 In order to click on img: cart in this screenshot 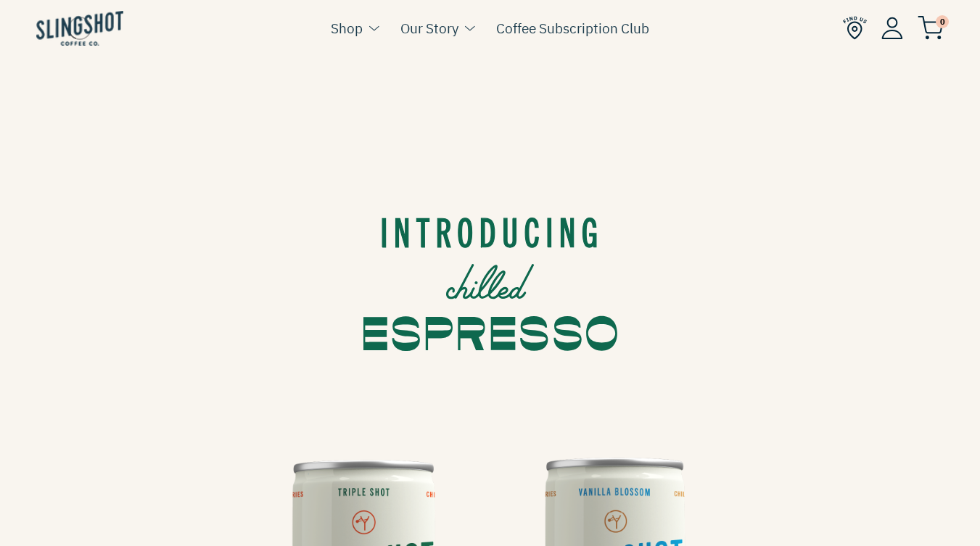, I will do `click(931, 28)`.